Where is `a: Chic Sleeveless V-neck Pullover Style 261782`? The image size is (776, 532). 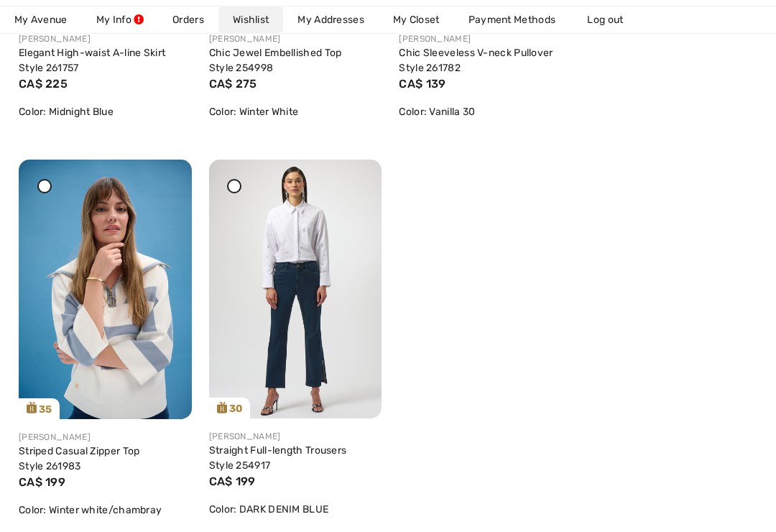
a: Chic Sleeveless V-neck Pullover Style 261782 is located at coordinates (476, 61).